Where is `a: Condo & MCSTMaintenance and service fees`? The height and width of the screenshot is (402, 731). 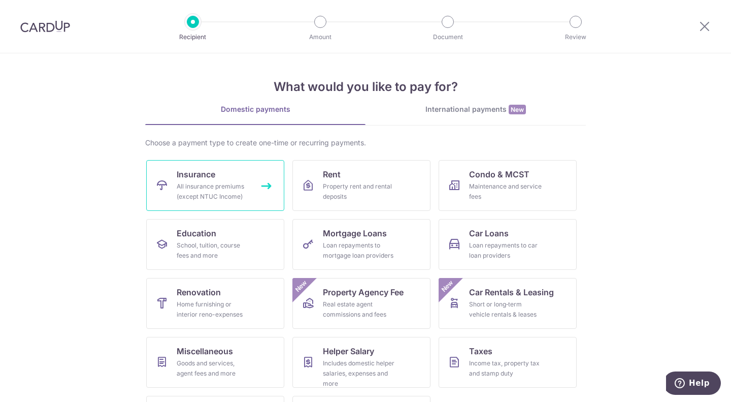 a: Condo & MCSTMaintenance and service fees is located at coordinates (508, 185).